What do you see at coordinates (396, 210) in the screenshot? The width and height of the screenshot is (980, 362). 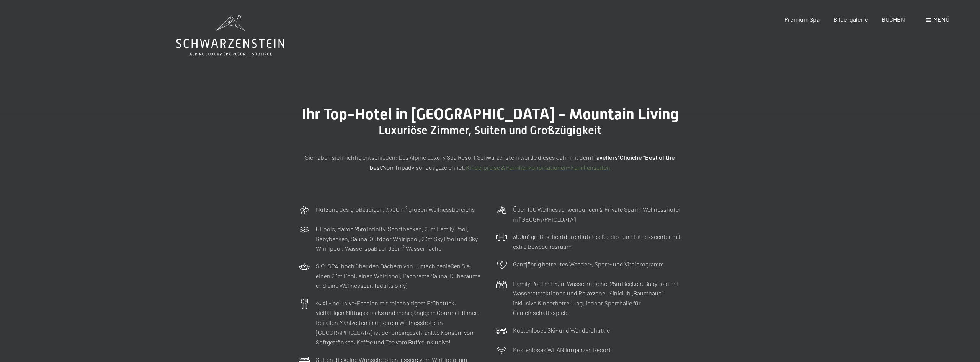 I see `p: Nutzung des großzügigen, 7.700 m² großen Wellnessbereichs` at bounding box center [396, 210].